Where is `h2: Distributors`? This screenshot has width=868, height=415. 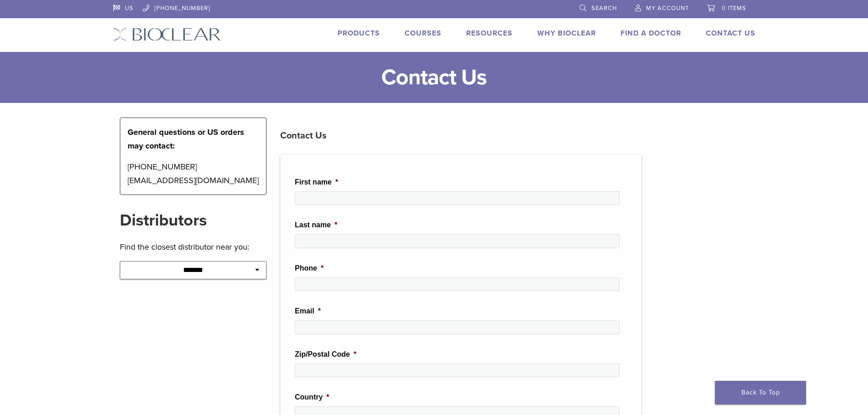
h2: Distributors is located at coordinates (193, 220).